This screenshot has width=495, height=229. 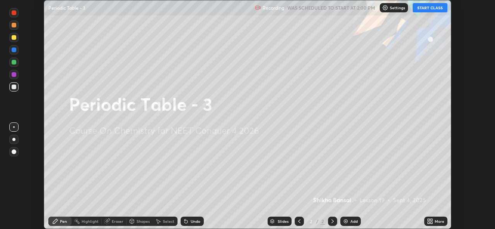 I want to click on p: Periodic Table - 3, so click(x=67, y=8).